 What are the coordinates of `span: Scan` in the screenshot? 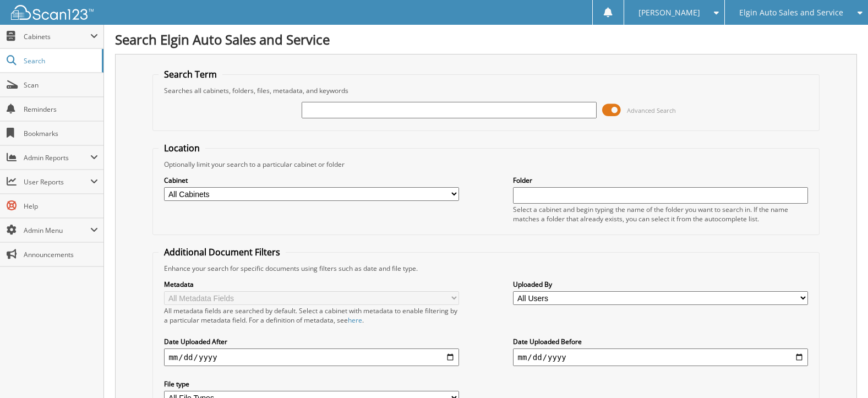 It's located at (61, 85).